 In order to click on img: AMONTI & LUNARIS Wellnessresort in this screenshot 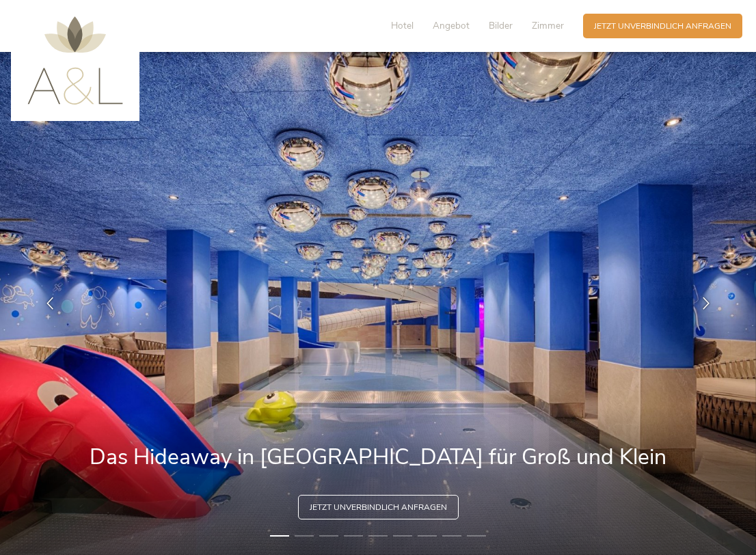, I will do `click(75, 60)`.